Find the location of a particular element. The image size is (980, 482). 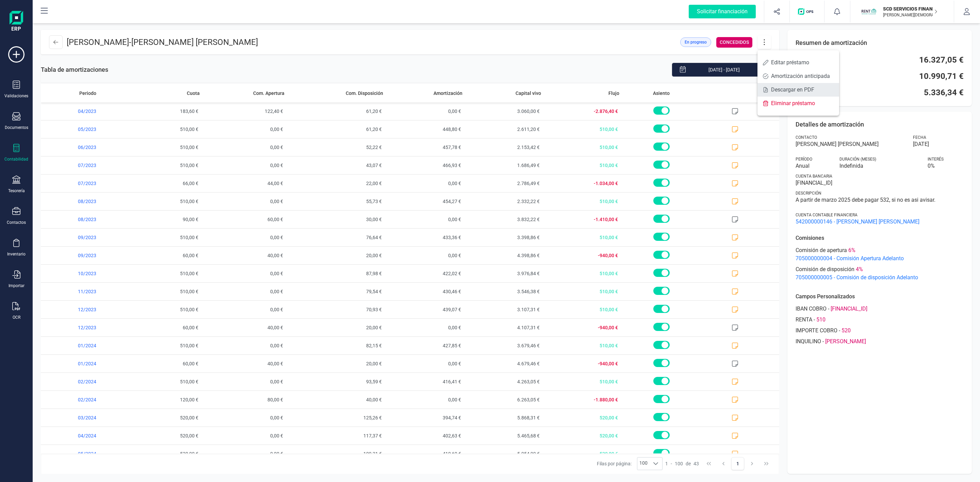

span: 4.263,05 € is located at coordinates (505, 382).